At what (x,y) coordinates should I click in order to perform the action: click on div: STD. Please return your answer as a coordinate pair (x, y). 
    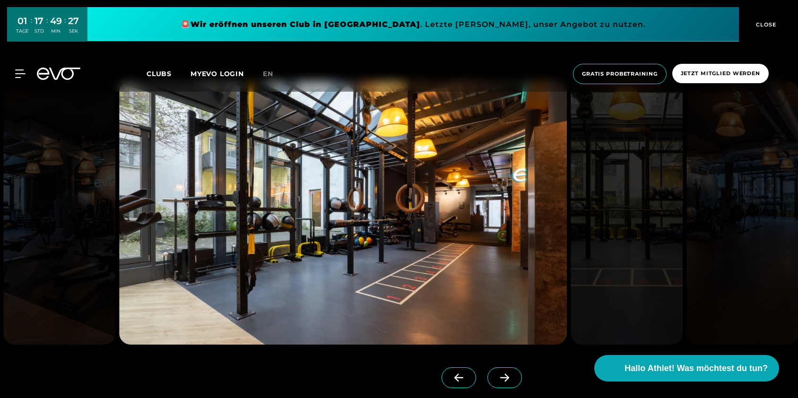
    Looking at the image, I should click on (39, 31).